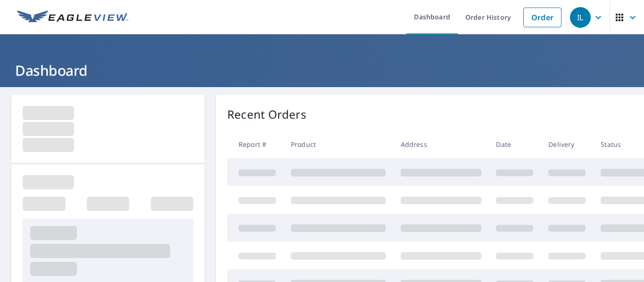 The width and height of the screenshot is (644, 282). I want to click on p: Recent Orders, so click(267, 115).